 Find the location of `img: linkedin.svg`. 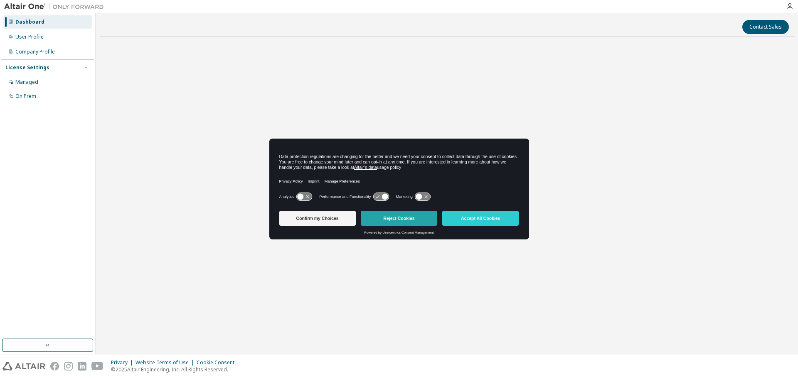

img: linkedin.svg is located at coordinates (82, 366).